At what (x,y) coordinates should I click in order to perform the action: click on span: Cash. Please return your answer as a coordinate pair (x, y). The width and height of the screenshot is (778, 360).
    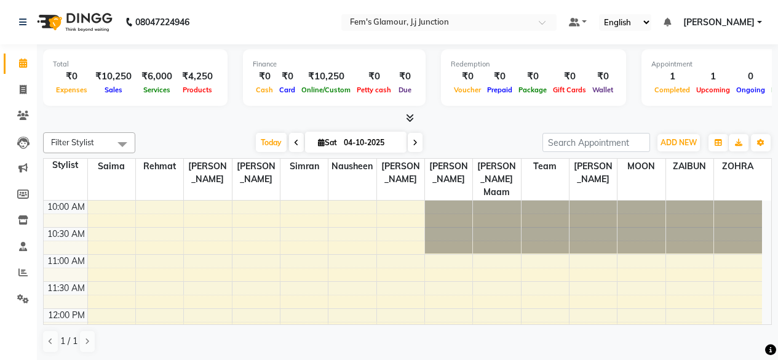
    Looking at the image, I should click on (264, 90).